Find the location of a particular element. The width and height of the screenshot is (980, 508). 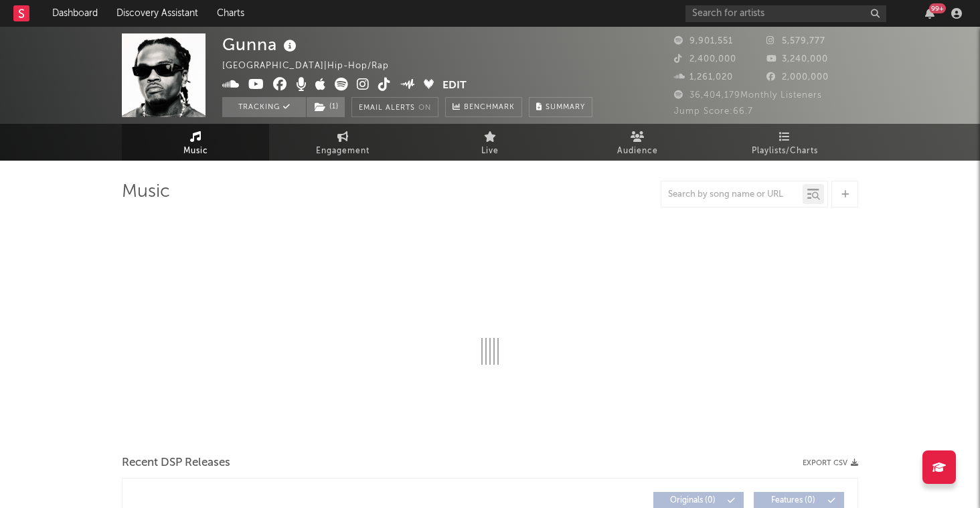

button: Summary is located at coordinates (560, 107).